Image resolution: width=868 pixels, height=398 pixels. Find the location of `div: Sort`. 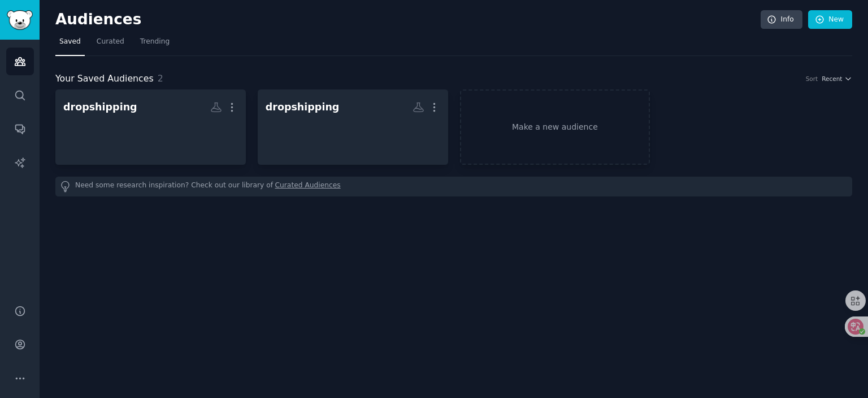

div: Sort is located at coordinates (812, 79).